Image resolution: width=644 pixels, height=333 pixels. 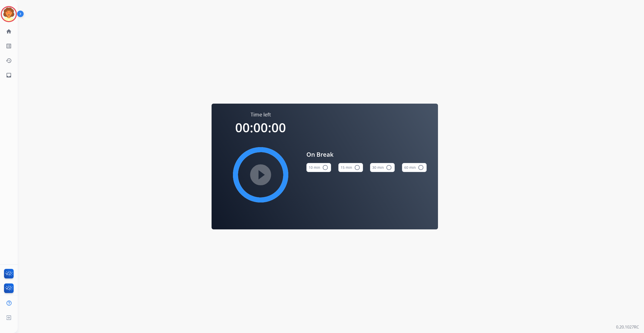 I want to click on mat-icon: inbox, so click(x=9, y=75).